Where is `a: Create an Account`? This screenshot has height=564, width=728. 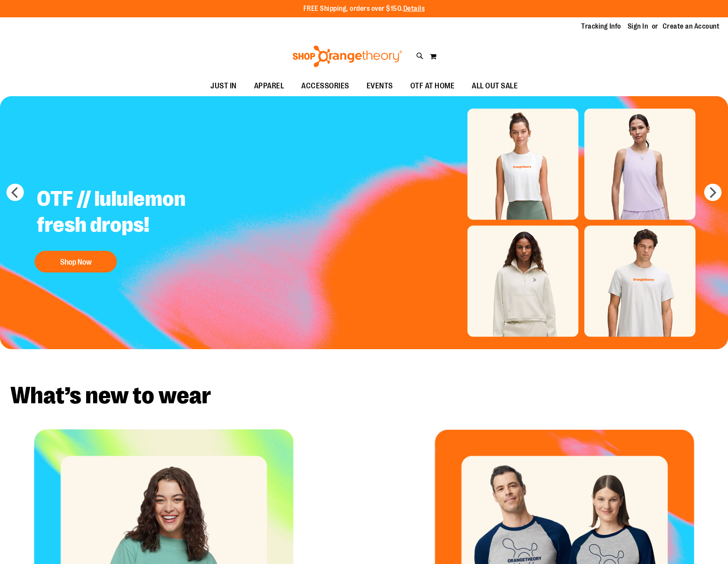
a: Create an Account is located at coordinates (692, 26).